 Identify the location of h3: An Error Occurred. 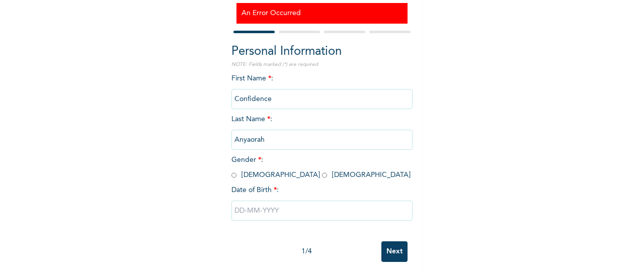
(322, 13).